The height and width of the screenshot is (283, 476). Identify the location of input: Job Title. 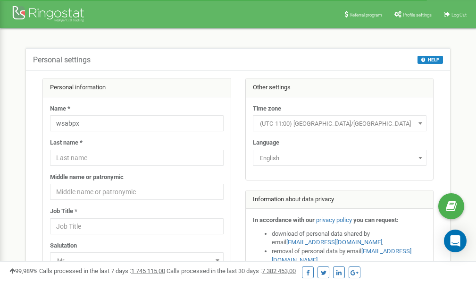
(137, 226).